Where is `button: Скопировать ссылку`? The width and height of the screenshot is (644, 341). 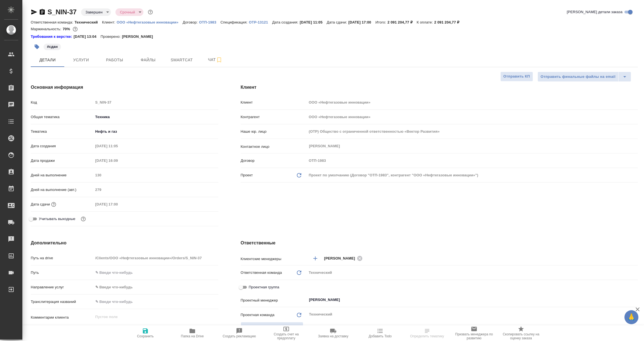
button: Скопировать ссылку is located at coordinates (42, 12).